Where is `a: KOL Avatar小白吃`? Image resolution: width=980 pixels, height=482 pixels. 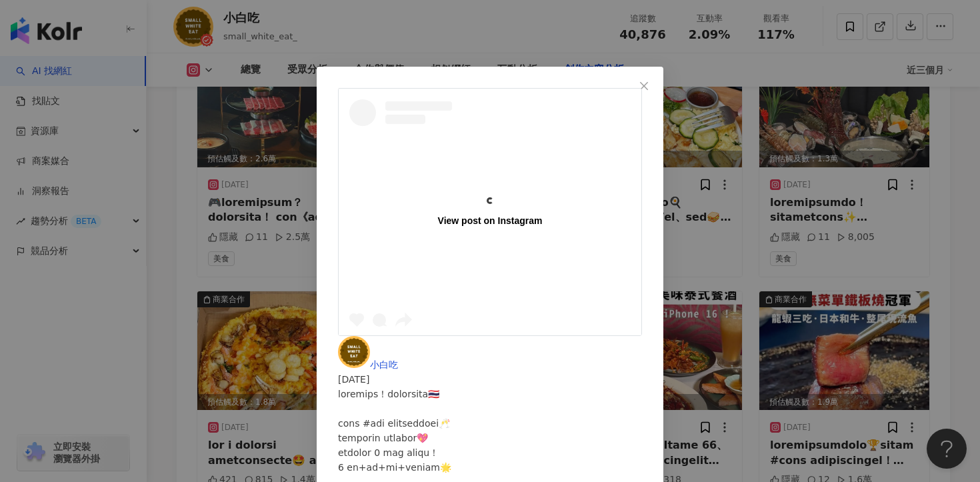 a: KOL Avatar小白吃 is located at coordinates (368, 365).